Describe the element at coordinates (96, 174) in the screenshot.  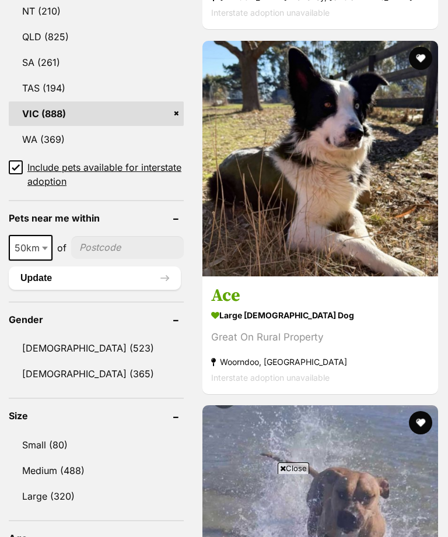
I see `a: Include pets available for interstate adoption` at that location.